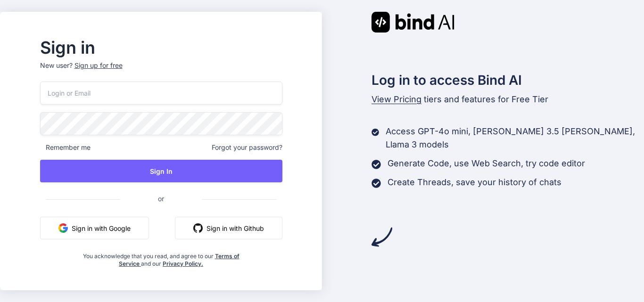 The image size is (644, 302). I want to click on h2: Log in to access Bind AI, so click(508, 80).